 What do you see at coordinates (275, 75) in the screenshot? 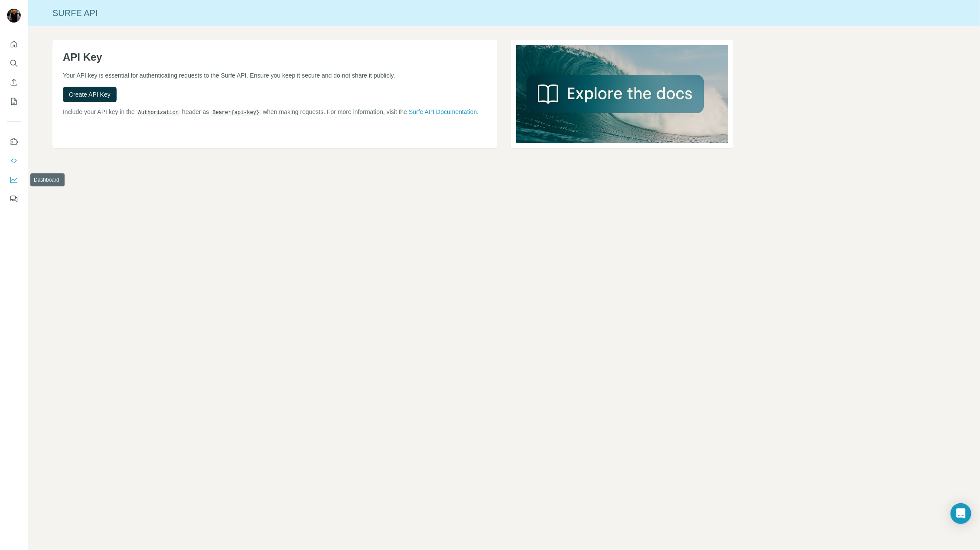
I see `p: Your API key is essential for authenticating requests to the Surfe API. Ensure you keep it secure...` at bounding box center [275, 75].